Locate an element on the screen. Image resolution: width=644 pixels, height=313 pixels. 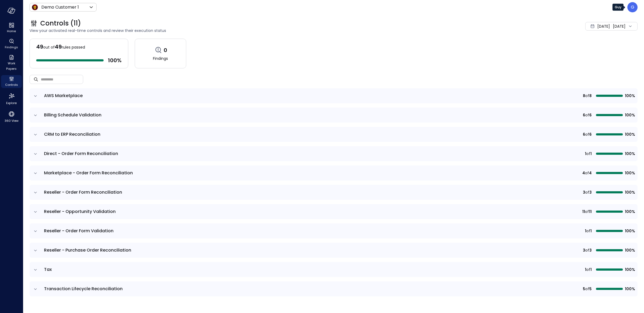
span: Work Papers is located at coordinates (11, 66).